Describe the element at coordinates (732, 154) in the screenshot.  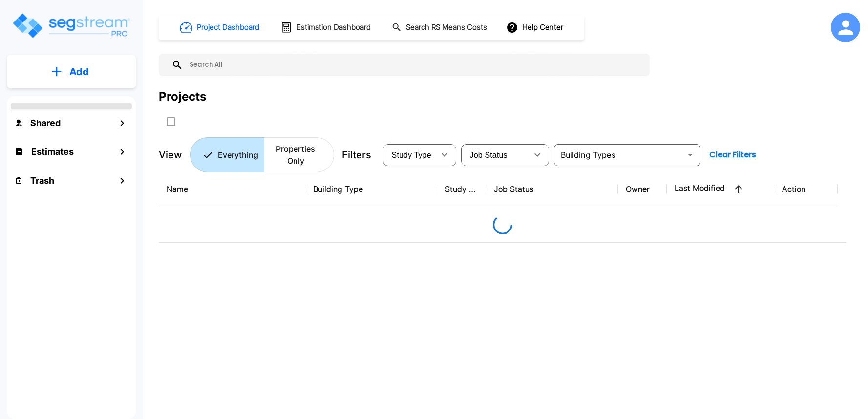
I see `button: Clear Filters` at that location.